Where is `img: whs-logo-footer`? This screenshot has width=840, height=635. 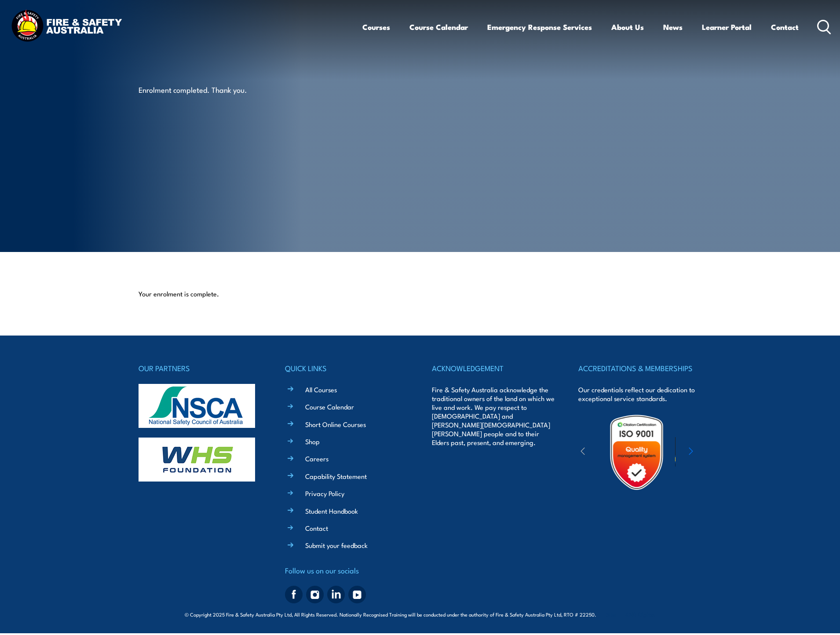 img: whs-logo-footer is located at coordinates (196, 460).